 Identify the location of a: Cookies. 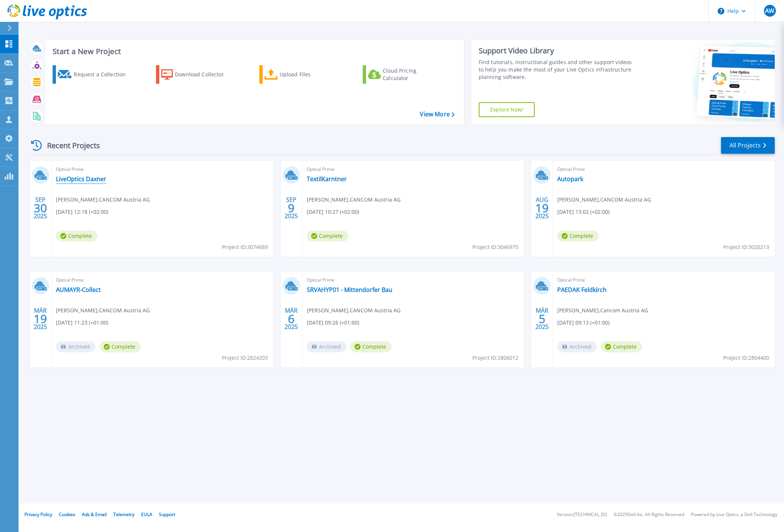
(67, 514).